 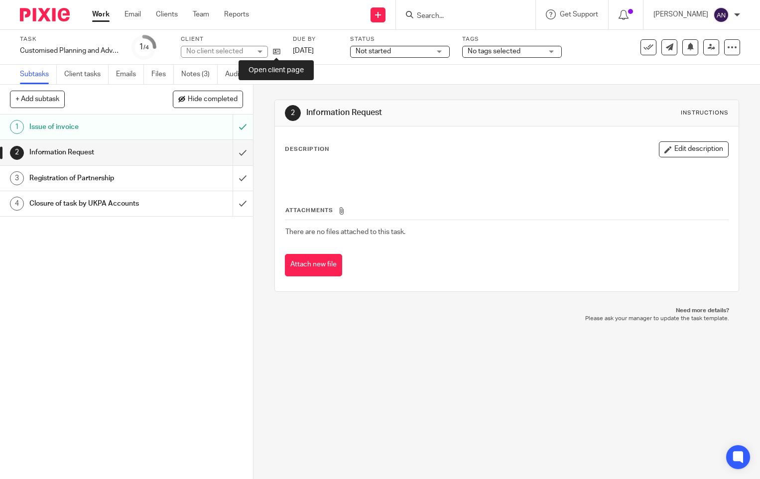 What do you see at coordinates (307, 149) in the screenshot?
I see `p: Description` at bounding box center [307, 149].